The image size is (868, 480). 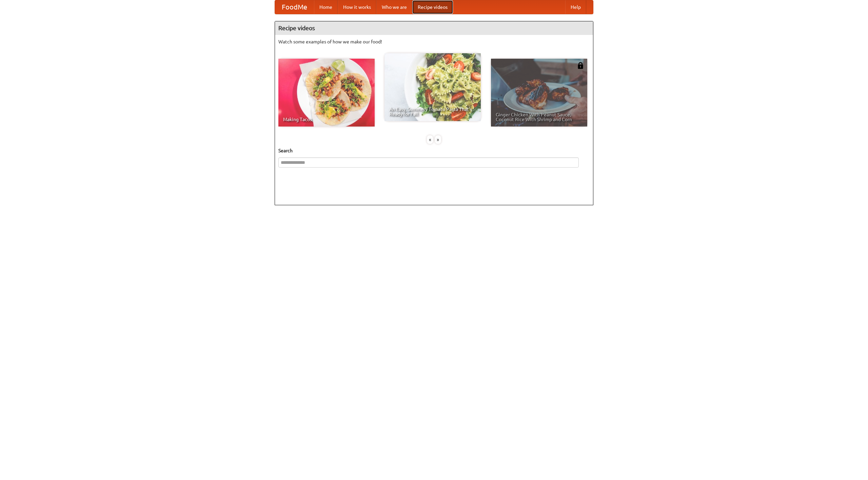 What do you see at coordinates (326, 7) in the screenshot?
I see `a: Home` at bounding box center [326, 7].